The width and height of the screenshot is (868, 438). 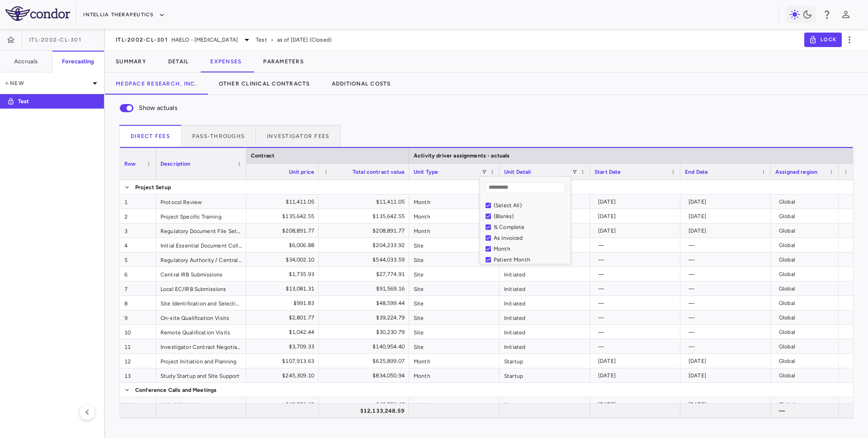 I want to click on span: End Date, so click(x=696, y=172).